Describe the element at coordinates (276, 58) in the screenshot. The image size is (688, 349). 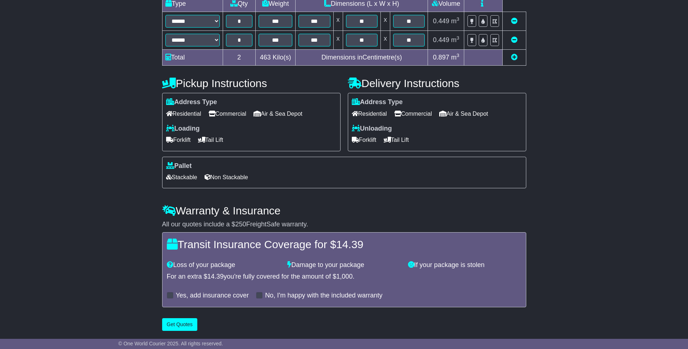
I see `td: Kilo(s)` at that location.